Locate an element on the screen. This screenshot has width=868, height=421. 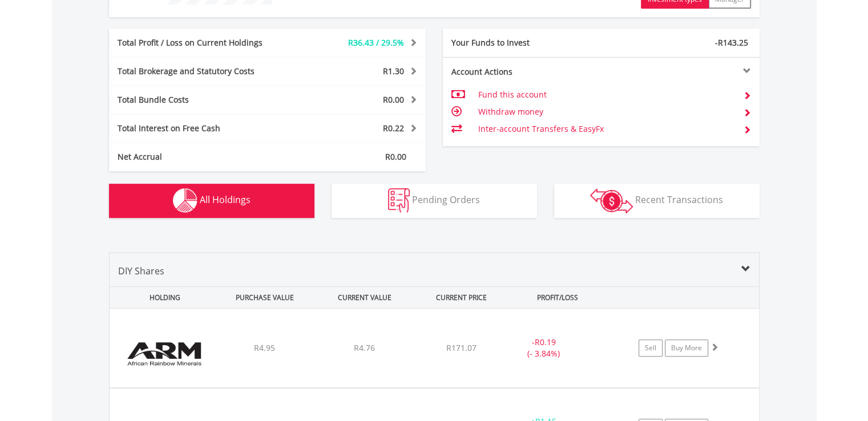
td: Withdraw money is located at coordinates (606, 112).